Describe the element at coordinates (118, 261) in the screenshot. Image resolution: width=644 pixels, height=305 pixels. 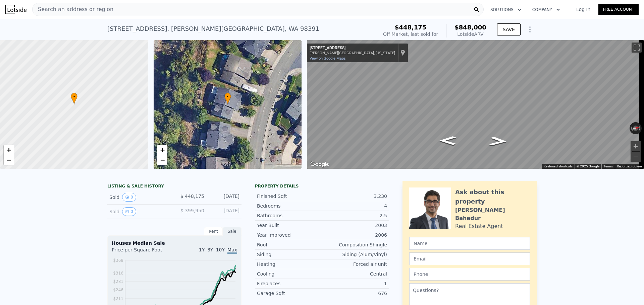
I see `tspan: $368` at that location.